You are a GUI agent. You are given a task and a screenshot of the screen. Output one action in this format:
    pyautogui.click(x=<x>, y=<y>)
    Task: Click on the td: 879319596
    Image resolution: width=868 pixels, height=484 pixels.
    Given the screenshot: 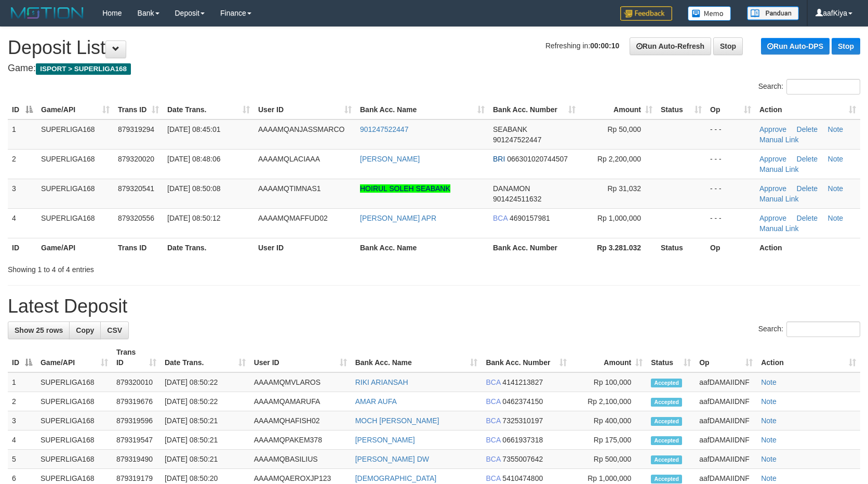 What is the action you would take?
    pyautogui.click(x=136, y=421)
    